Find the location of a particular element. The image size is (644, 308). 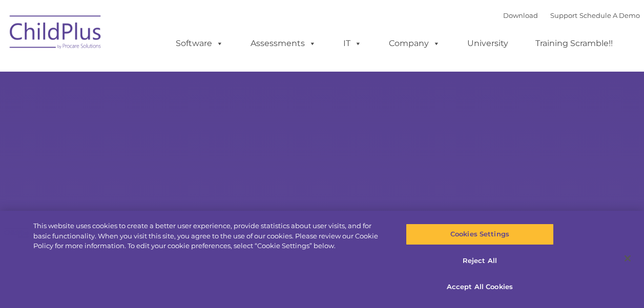

a: Assessments is located at coordinates (283, 43).